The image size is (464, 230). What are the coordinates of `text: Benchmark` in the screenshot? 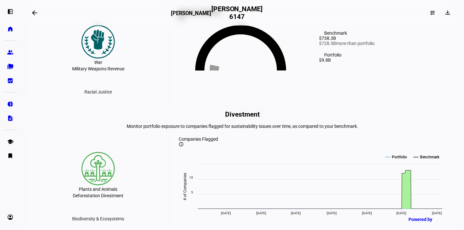 It's located at (430, 157).